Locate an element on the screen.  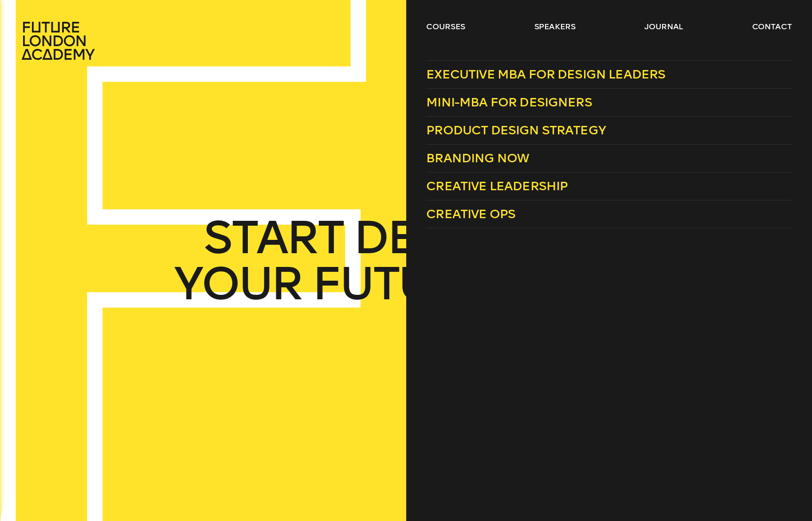
a: courses is located at coordinates (446, 27).